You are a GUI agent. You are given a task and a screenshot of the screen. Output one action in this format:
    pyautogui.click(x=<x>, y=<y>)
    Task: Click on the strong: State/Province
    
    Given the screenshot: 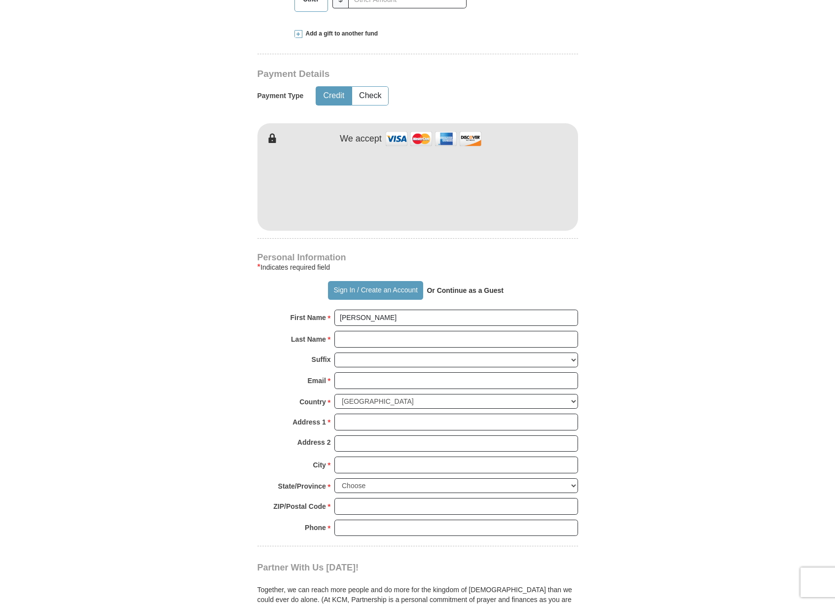 What is the action you would take?
    pyautogui.click(x=302, y=486)
    